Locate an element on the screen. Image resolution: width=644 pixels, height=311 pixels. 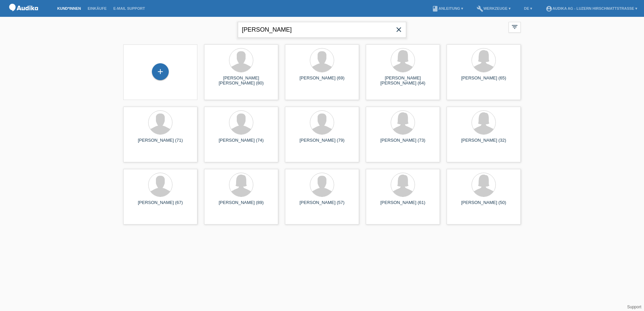
input: Suche... is located at coordinates (322, 30).